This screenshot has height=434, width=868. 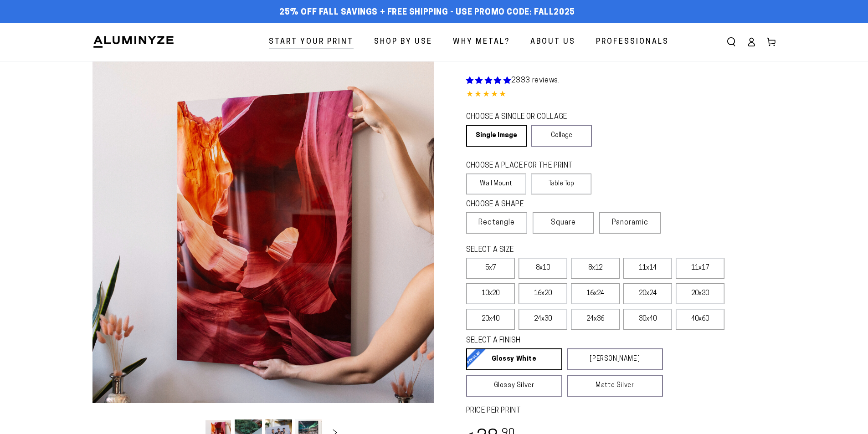 What do you see at coordinates (700, 319) in the screenshot?
I see `label: 40x60` at bounding box center [700, 319].